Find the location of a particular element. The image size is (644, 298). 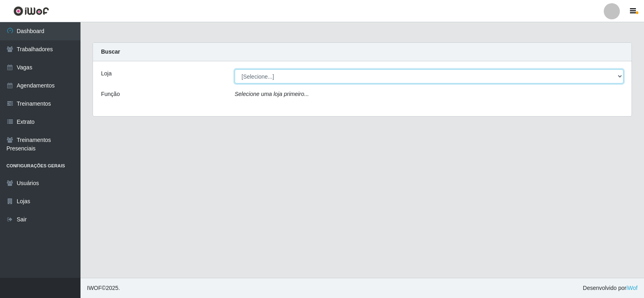

span: Desenvolvido por is located at coordinates (610, 288).